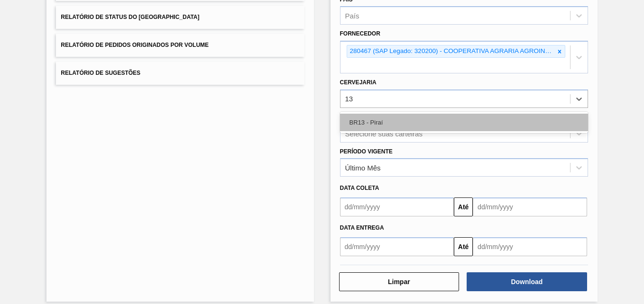 The height and width of the screenshot is (304, 644). What do you see at coordinates (352, 15) in the screenshot?
I see `div: País` at bounding box center [352, 15].